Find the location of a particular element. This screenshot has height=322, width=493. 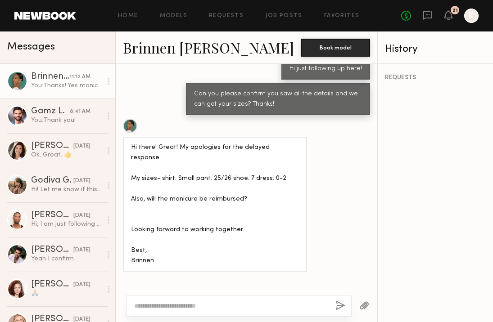

div: You: Thank you! is located at coordinates (66, 120).